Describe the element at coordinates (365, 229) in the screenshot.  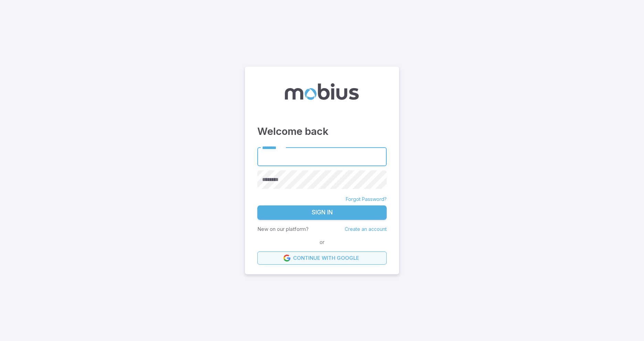
I see `a: Create an account` at that location.